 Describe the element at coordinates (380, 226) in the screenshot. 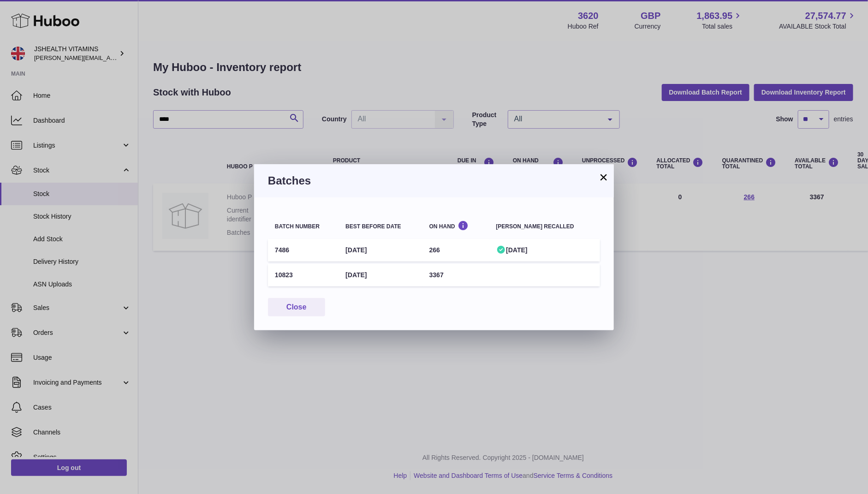

I see `div: Best before date` at that location.